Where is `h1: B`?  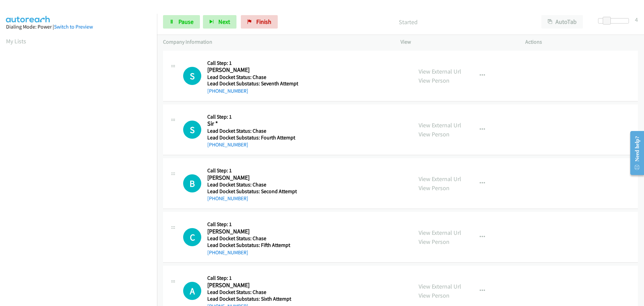 h1: B is located at coordinates (192, 183).